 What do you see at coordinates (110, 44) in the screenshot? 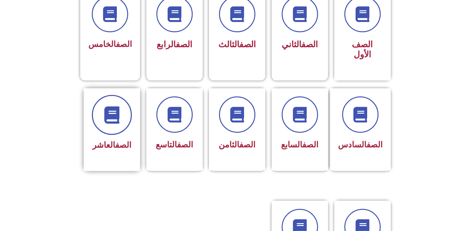
I see `span: الخامس` at bounding box center [110, 44].